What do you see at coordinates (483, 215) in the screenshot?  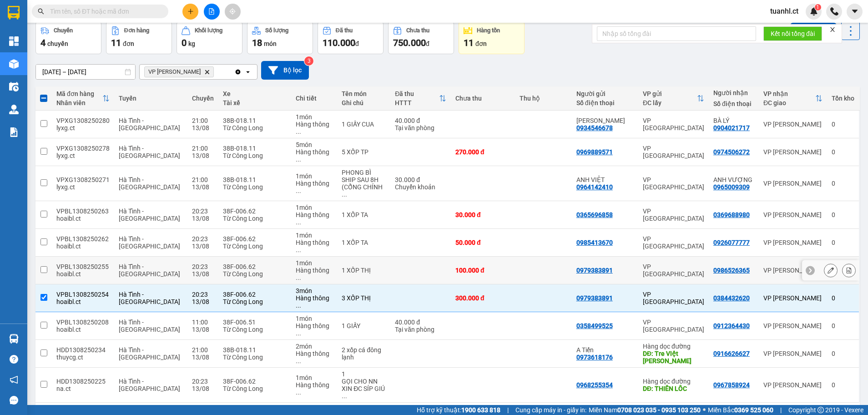 I see `div: 30.000 đ` at bounding box center [483, 215].